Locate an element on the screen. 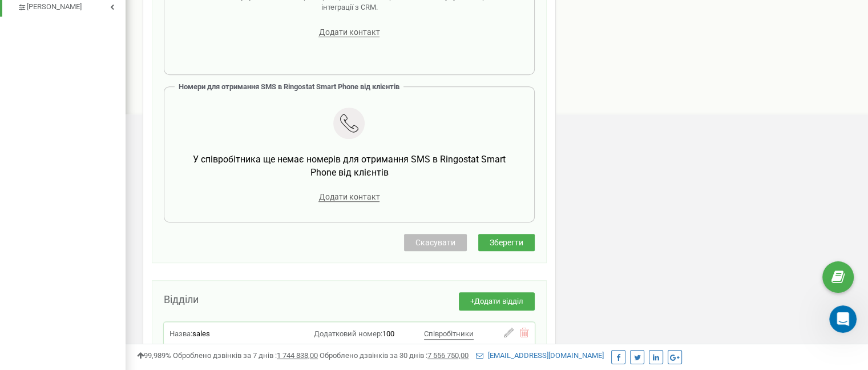 The width and height of the screenshot is (868, 370). span: Скасувати is located at coordinates (436, 242).